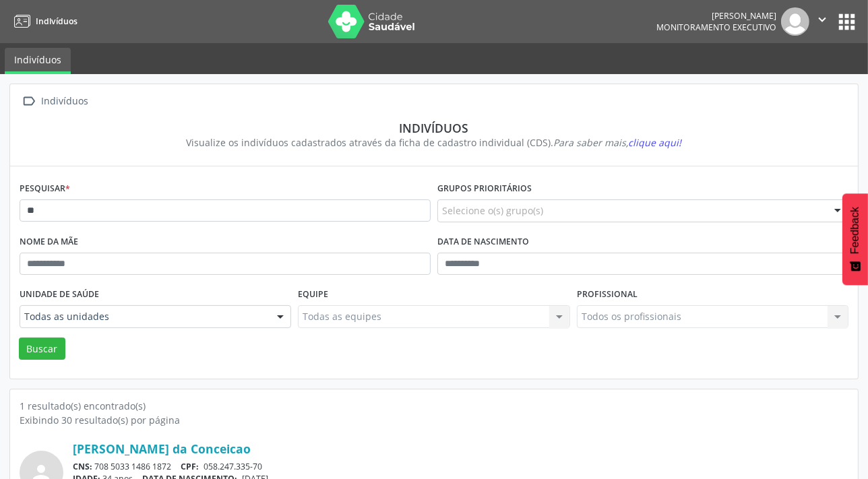  I want to click on span: Indivíduos, so click(57, 21).